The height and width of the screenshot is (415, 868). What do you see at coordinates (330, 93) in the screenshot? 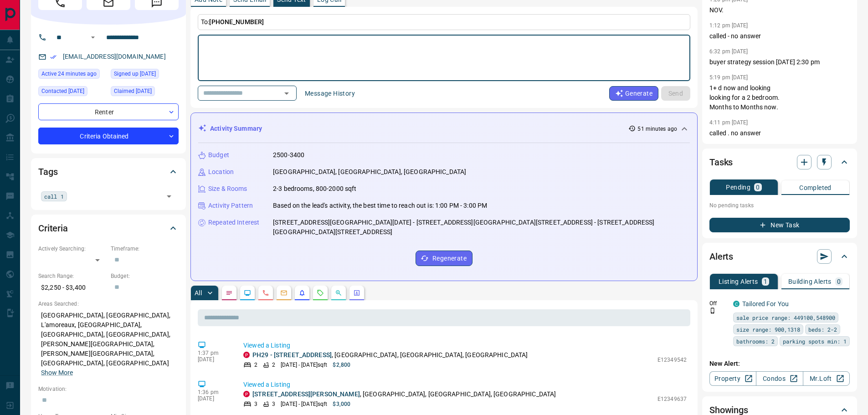
I see `button: Message History` at bounding box center [330, 93].